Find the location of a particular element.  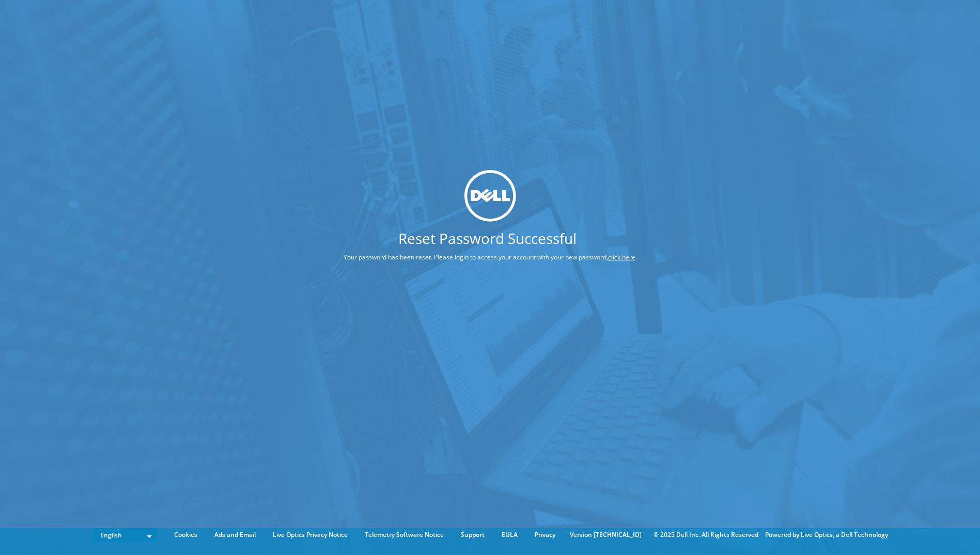

p: Your password has been reset. Please login to access your account with your new password, . is located at coordinates (490, 257).